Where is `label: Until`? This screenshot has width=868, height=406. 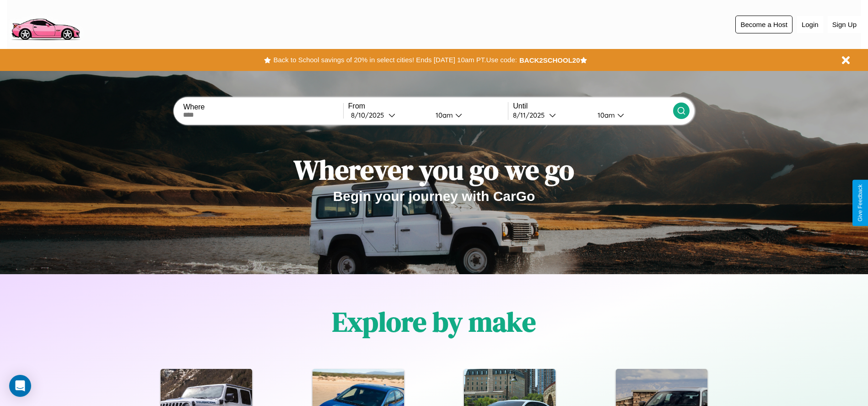 label: Until is located at coordinates (593, 106).